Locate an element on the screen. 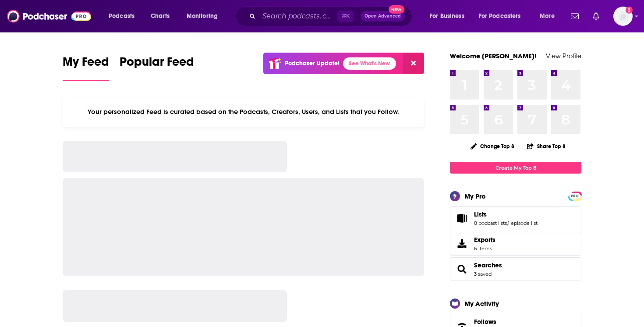  div: My Activity is located at coordinates (481, 303).